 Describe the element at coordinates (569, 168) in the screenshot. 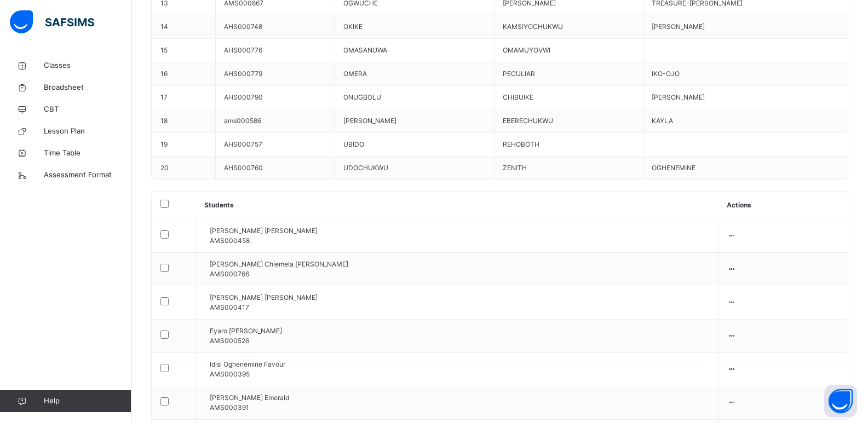

I see `td: ZENITH` at that location.